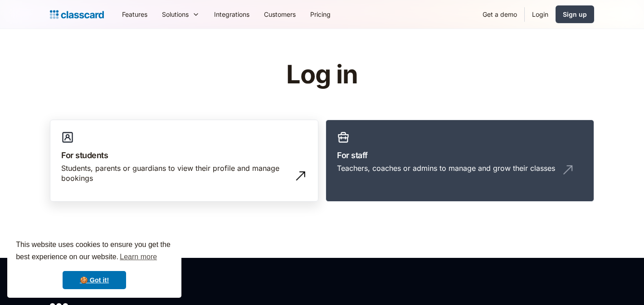  Describe the element at coordinates (94, 251) in the screenshot. I see `span: This website uses cookies to ensure you get the best experience on our website.` at that location.